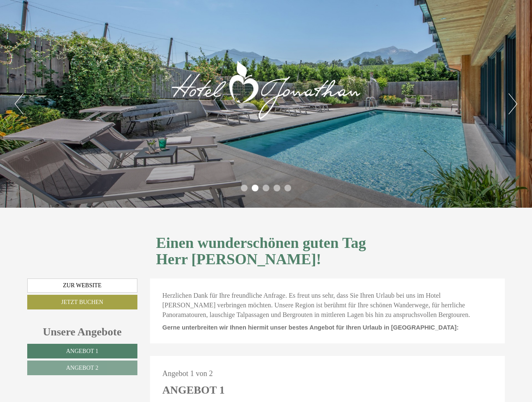 This screenshot has width=532, height=402. I want to click on div: Angebot 1, so click(193, 390).